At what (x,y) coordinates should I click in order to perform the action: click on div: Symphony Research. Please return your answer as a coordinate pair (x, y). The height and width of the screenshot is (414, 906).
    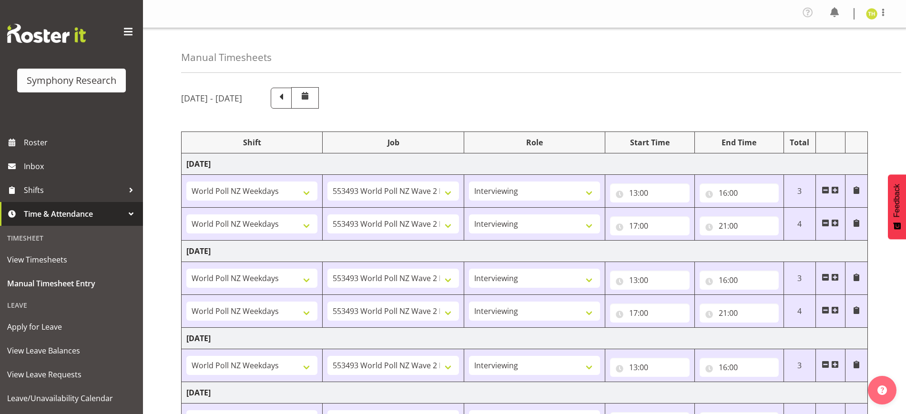
    Looking at the image, I should click on (72, 81).